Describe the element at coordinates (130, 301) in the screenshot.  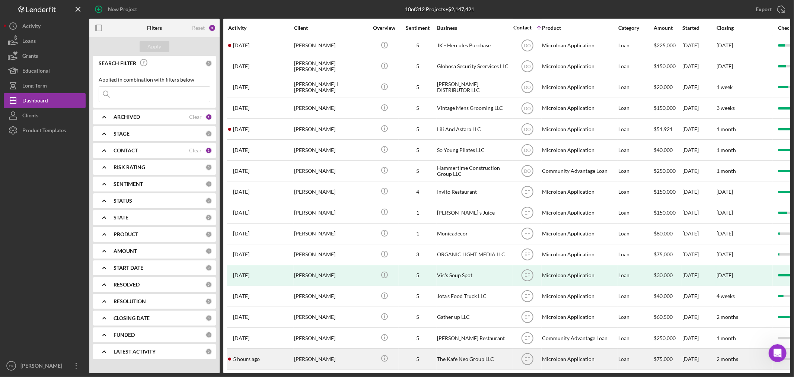
I see `b: RESOLUTION` at that location.